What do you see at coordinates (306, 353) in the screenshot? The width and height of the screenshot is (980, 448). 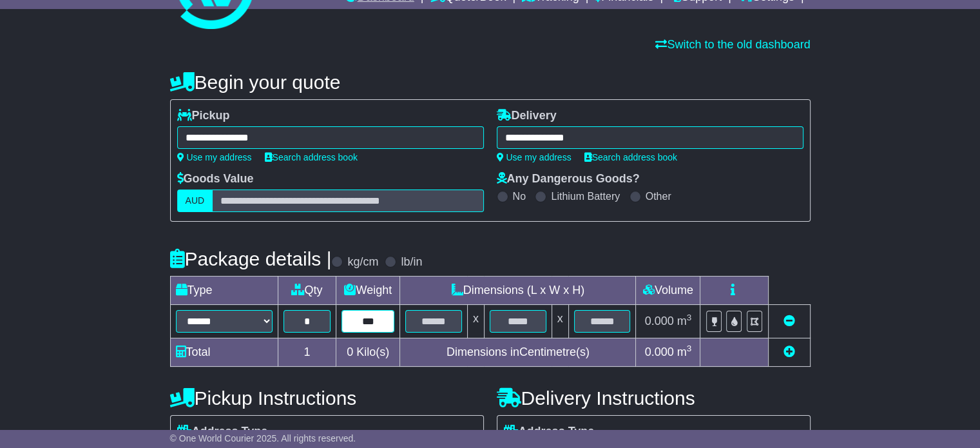 I see `td: 1` at bounding box center [306, 353].